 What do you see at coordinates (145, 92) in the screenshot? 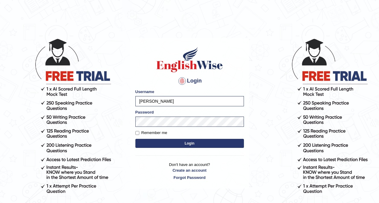
I see `label: Username` at bounding box center [145, 92].